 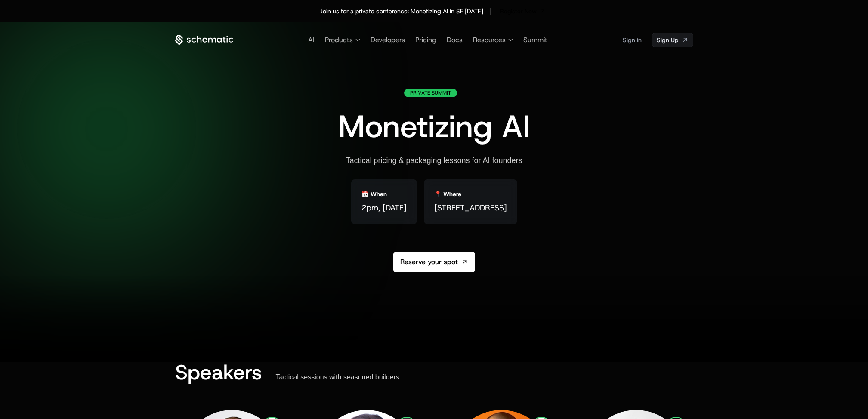 What do you see at coordinates (430, 93) in the screenshot?
I see `div: Private Summit` at bounding box center [430, 93].